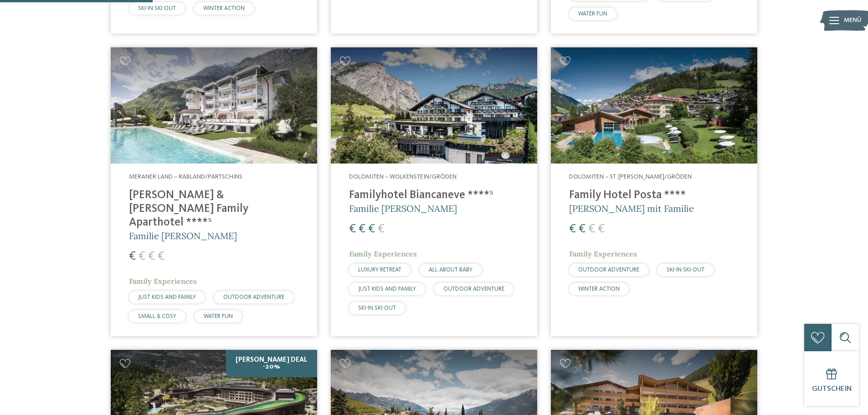 Image resolution: width=868 pixels, height=415 pixels. What do you see at coordinates (157, 316) in the screenshot?
I see `span: SMALL & COSY` at bounding box center [157, 316].